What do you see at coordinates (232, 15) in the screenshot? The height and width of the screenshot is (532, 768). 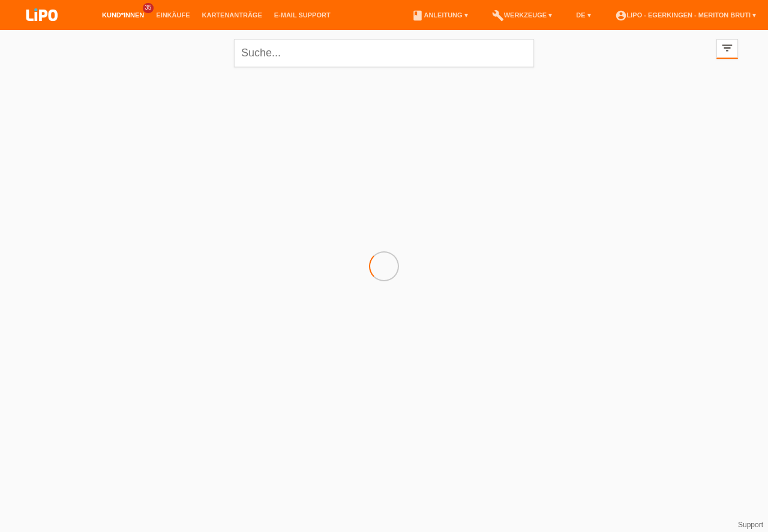 I see `a: Kartenanträge` at bounding box center [232, 15].